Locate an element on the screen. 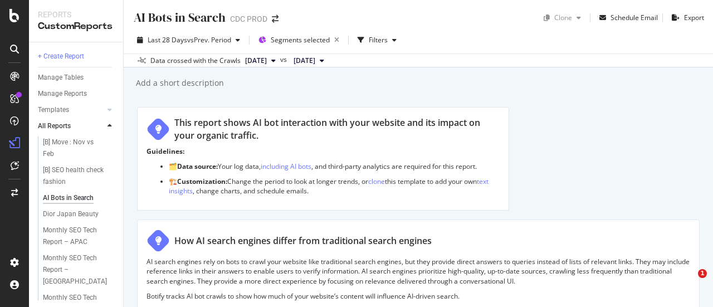 The height and width of the screenshot is (307, 713). p: Botify tracks AI bot crawls to show how much of your website’s content will influence AI-driven s... is located at coordinates (418, 296).